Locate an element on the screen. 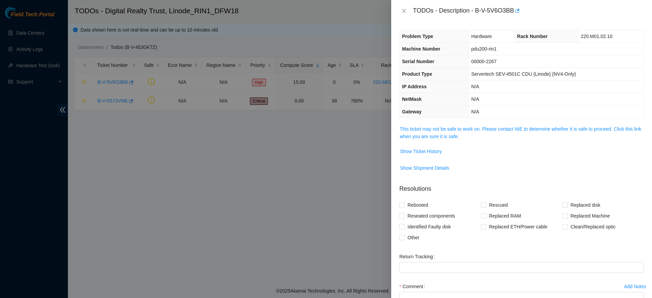 Image resolution: width=652 pixels, height=298 pixels. span: Gateway is located at coordinates (412, 112).